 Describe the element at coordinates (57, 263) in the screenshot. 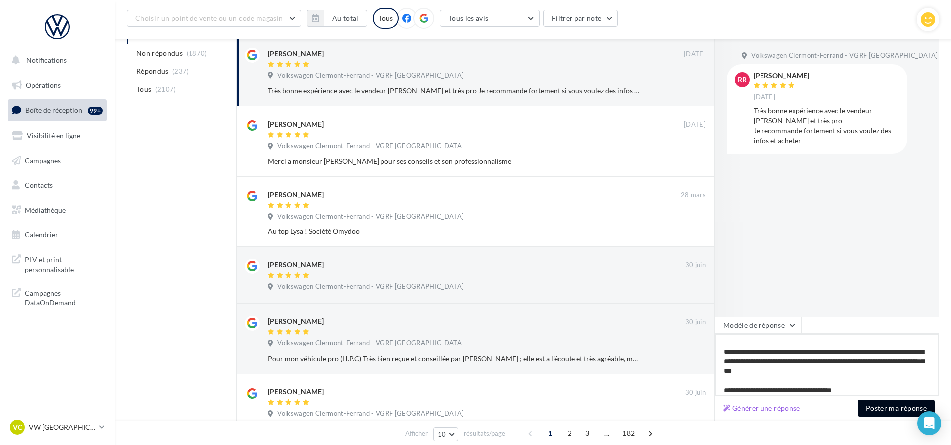

I see `a: PLV et print personnalisable` at that location.